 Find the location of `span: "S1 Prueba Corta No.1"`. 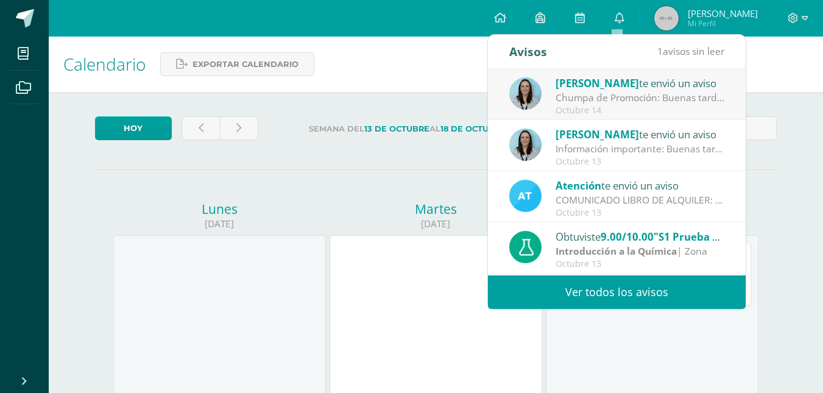

span: "S1 Prueba Corta No.1" is located at coordinates (712, 236).